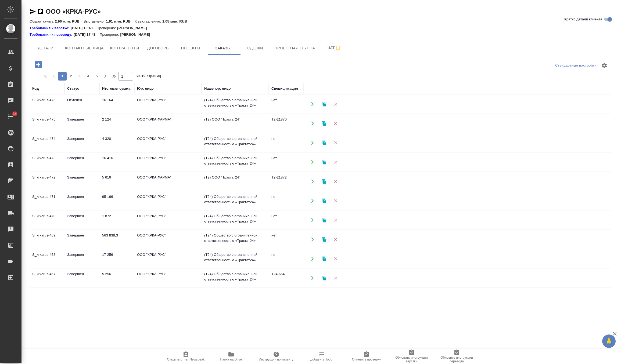 The height and width of the screenshot is (364, 621). I want to click on td: S_krkarus-470, so click(47, 220).